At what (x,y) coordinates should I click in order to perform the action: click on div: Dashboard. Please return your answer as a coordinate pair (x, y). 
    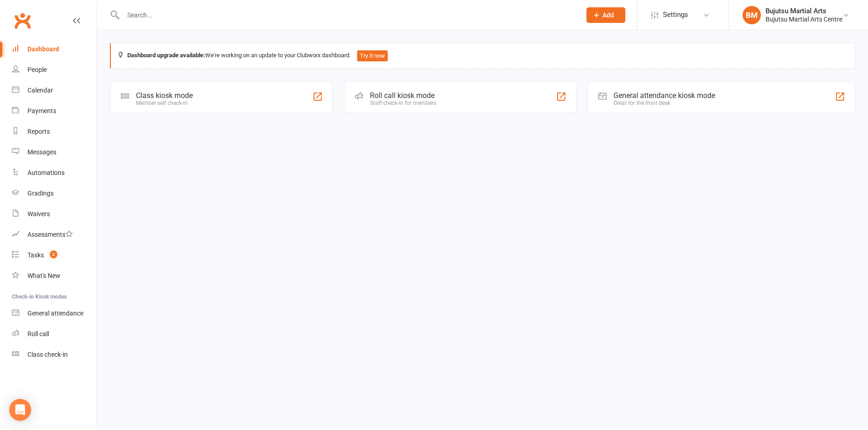
    Looking at the image, I should click on (43, 49).